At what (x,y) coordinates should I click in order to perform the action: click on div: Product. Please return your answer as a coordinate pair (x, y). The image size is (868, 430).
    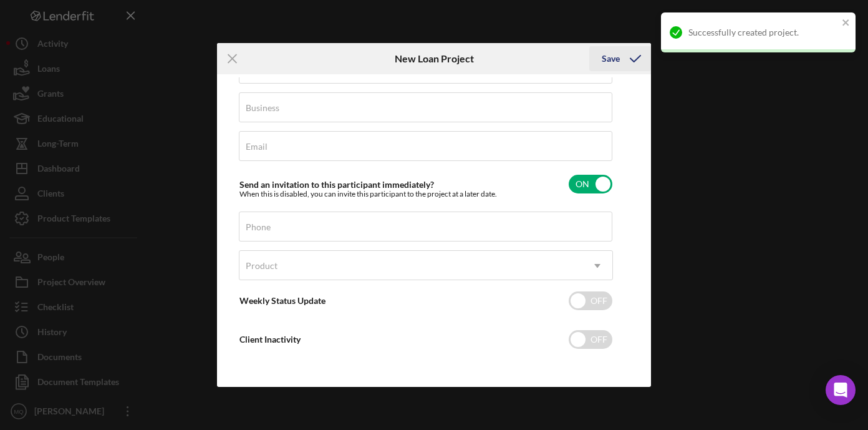
    Looking at the image, I should click on (262, 265).